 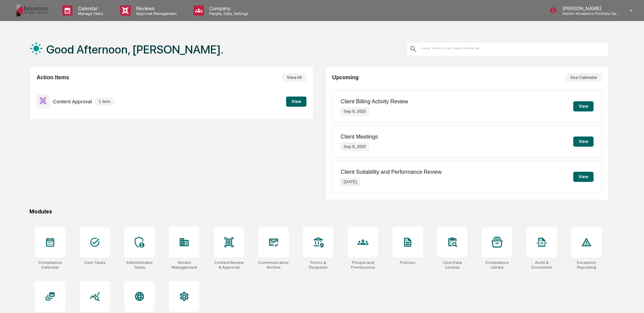 I want to click on div: Policies, so click(x=408, y=263).